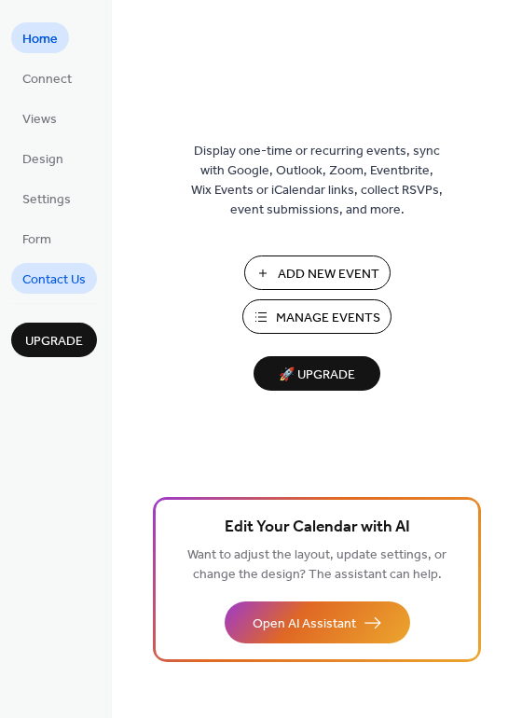 This screenshot has width=522, height=718. Describe the element at coordinates (54, 339) in the screenshot. I see `button: Upgrade` at that location.